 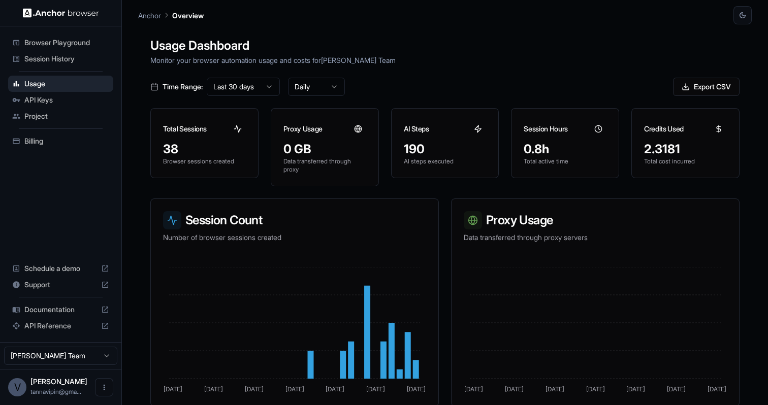 I want to click on h1: Usage Dashboard, so click(x=445, y=46).